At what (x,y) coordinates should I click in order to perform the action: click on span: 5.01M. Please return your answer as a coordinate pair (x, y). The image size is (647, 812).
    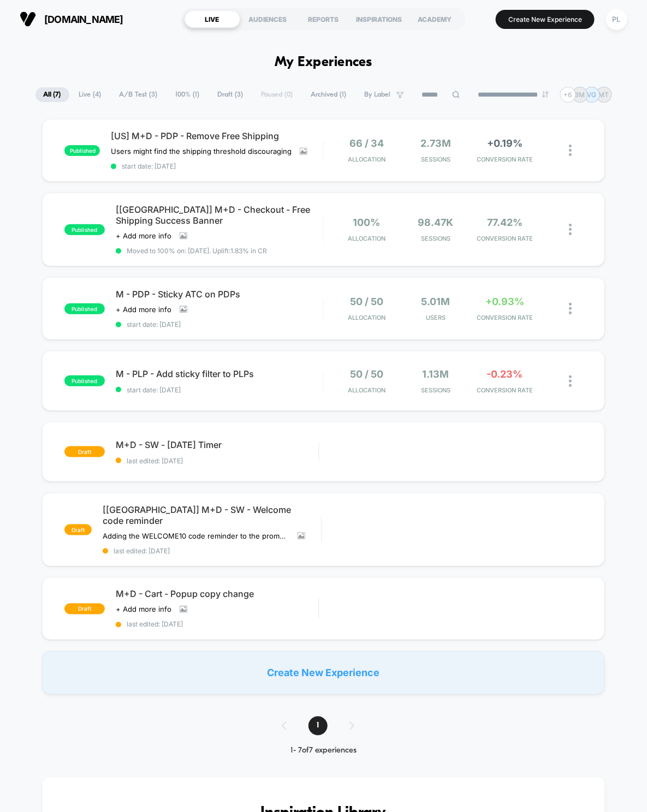
    Looking at the image, I should click on (436, 301).